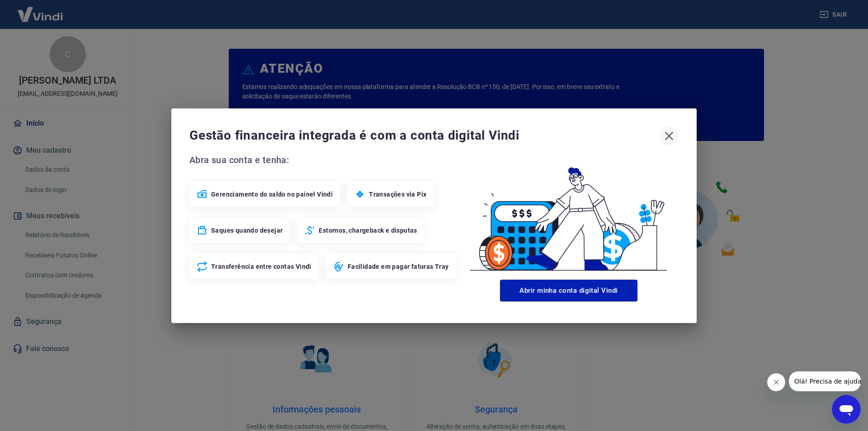  What do you see at coordinates (247, 230) in the screenshot?
I see `span: Saques quando desejar` at bounding box center [247, 230].